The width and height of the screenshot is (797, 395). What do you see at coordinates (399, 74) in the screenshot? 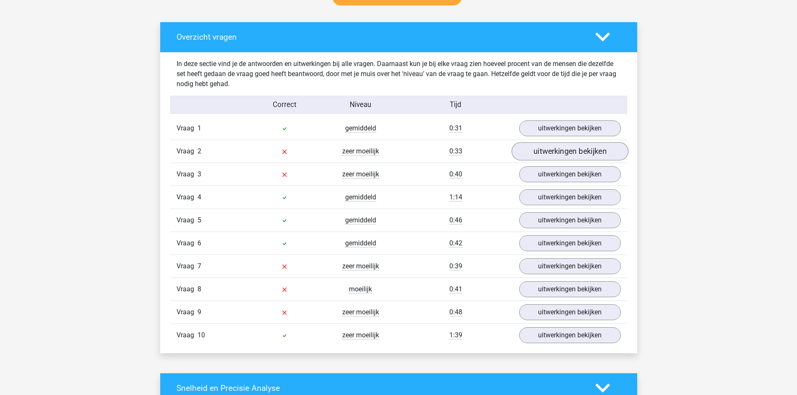
I see `div: In deze sectie vind je de antwoorden en uitwerkingen bij alle vragen. Daarnaast kun je bij elke v...` at bounding box center [399, 74].